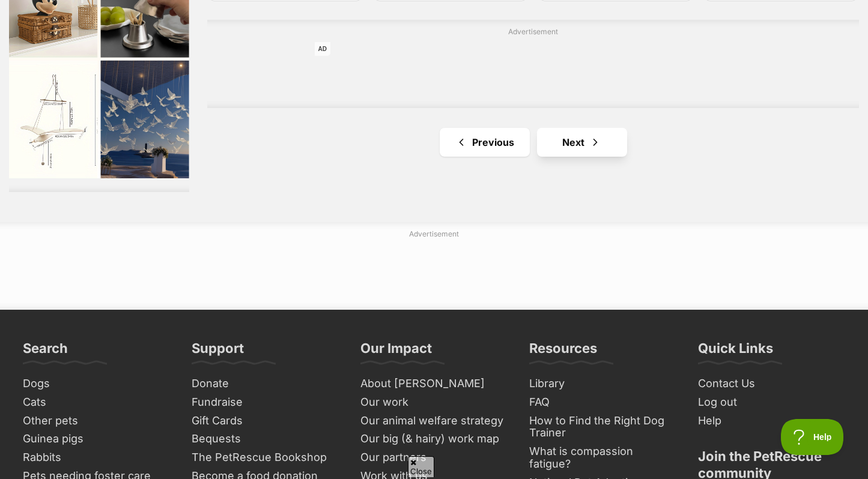 This screenshot has height=479, width=868. Describe the element at coordinates (533, 64) in the screenshot. I see `div: Advertisement` at that location.